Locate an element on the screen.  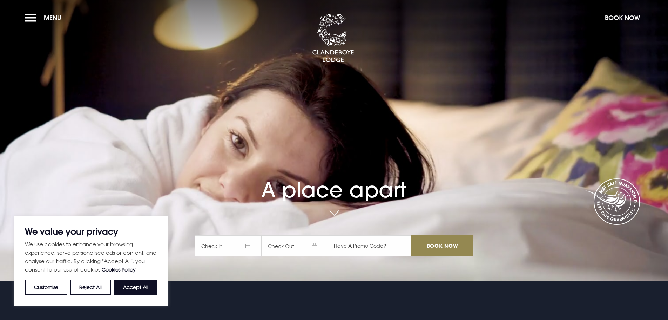
span: Check Out is located at coordinates (295, 246).